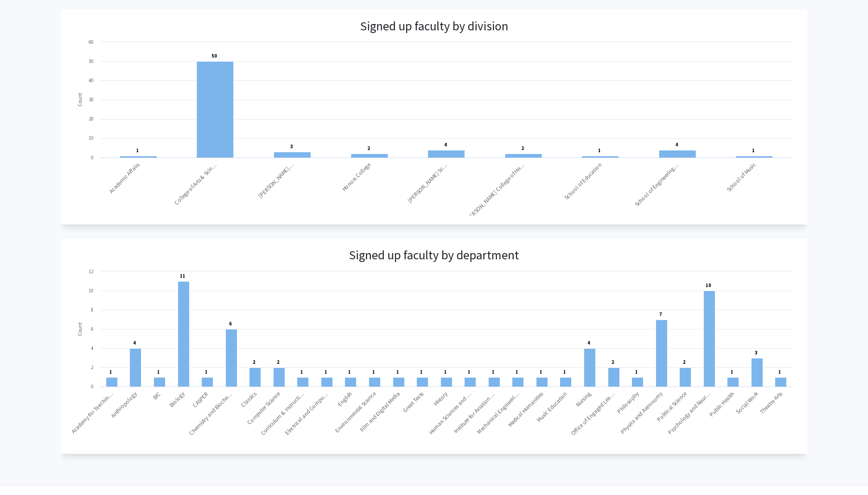 Image resolution: width=868 pixels, height=495 pixels. What do you see at coordinates (583, 181) in the screenshot?
I see `text: School of Education` at bounding box center [583, 181].